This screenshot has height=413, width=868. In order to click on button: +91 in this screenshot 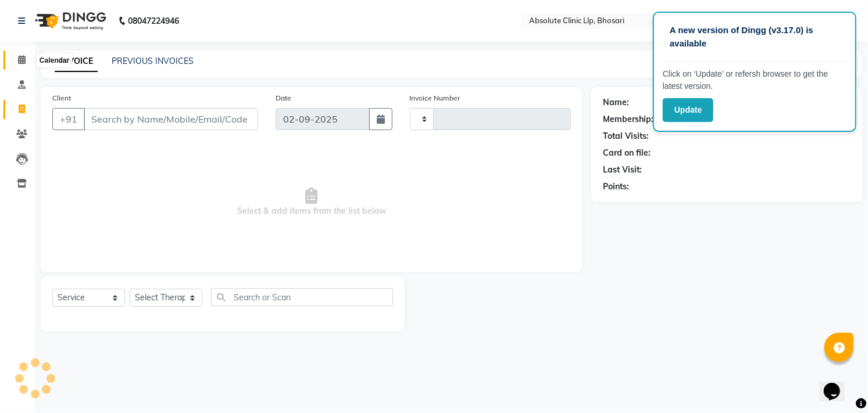, I will do `click(69, 119)`.